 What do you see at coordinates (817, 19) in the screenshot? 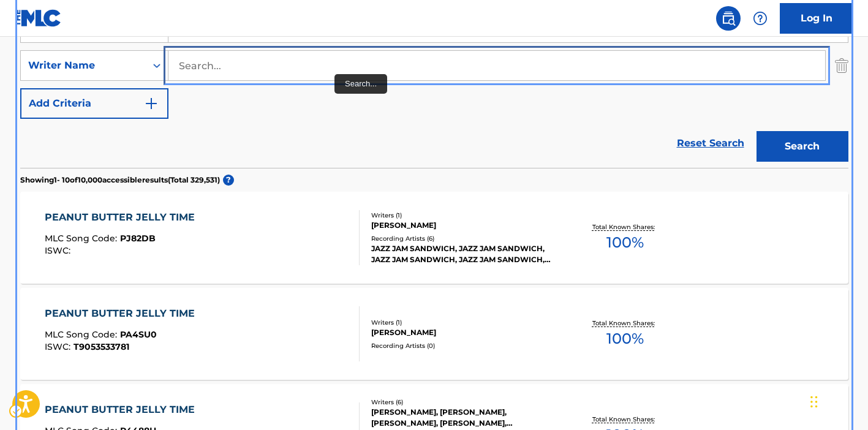
I see `a: Log In` at bounding box center [817, 19].